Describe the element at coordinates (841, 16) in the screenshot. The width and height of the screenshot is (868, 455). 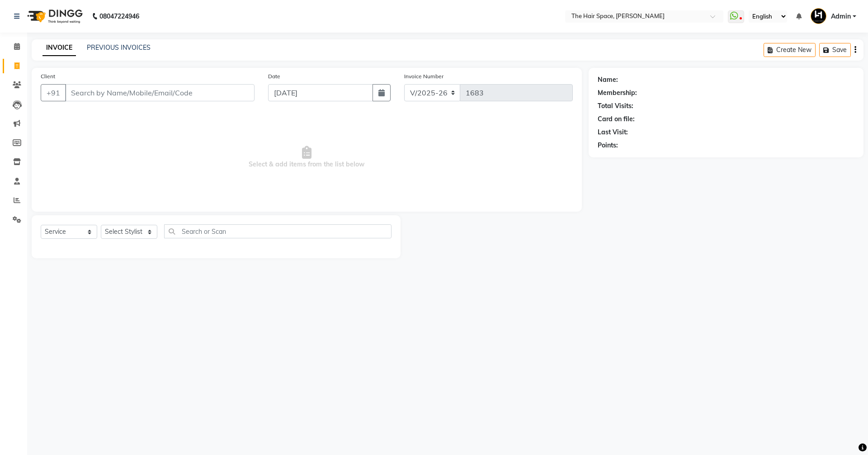
I see `span: Admin` at that location.